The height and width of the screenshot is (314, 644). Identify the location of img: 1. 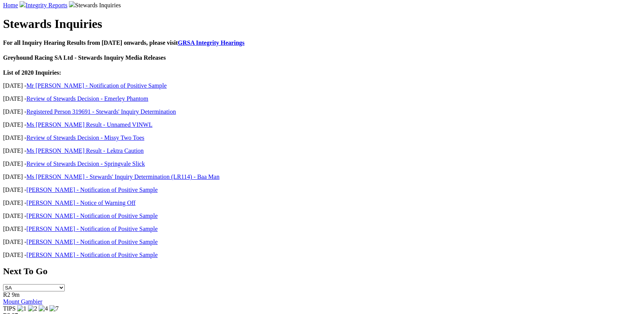
(22, 308).